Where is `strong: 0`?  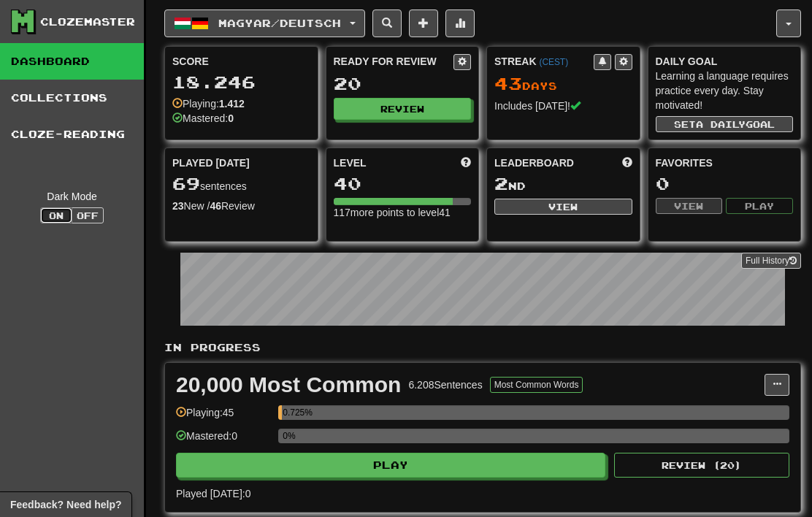 strong: 0 is located at coordinates (230, 118).